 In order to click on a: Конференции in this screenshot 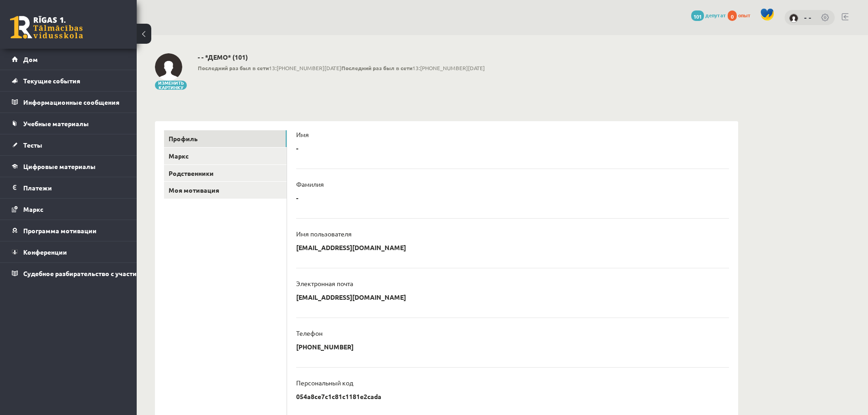, I will do `click(69, 252)`.